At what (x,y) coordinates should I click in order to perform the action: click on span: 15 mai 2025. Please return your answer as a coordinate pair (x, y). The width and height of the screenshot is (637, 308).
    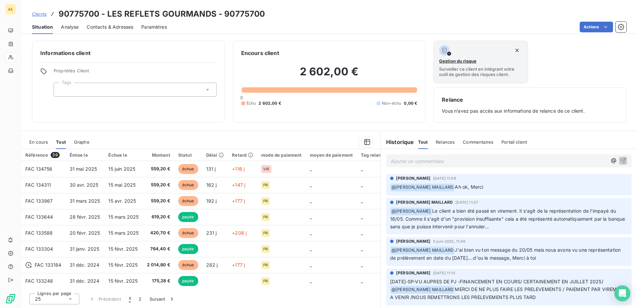
    Looking at the image, I should click on (122, 185).